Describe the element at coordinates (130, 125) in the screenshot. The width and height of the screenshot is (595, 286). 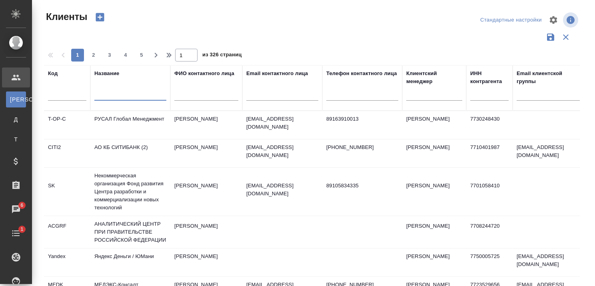
I see `td: РУСАЛ Глобал Менеджмент` at that location.